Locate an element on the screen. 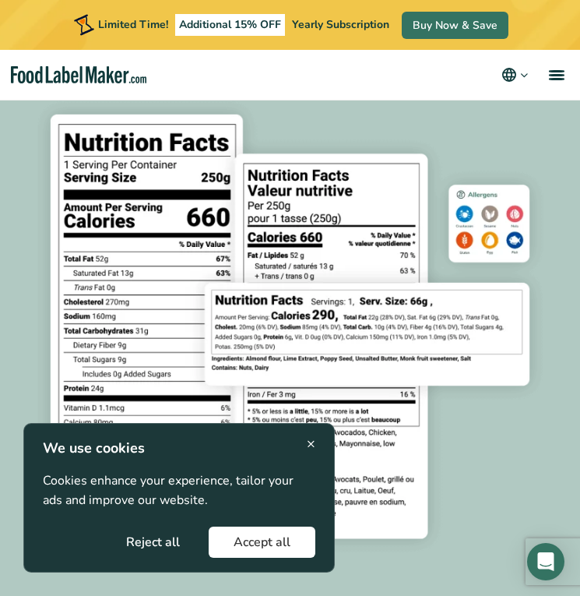  p: Cookies enhance your experience, tailor your ads and improve our website. is located at coordinates (179, 491).